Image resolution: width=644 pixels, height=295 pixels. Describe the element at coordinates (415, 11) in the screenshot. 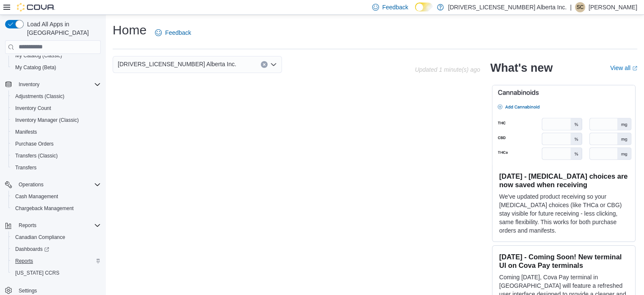

I see `span: Dark Mode` at that location.